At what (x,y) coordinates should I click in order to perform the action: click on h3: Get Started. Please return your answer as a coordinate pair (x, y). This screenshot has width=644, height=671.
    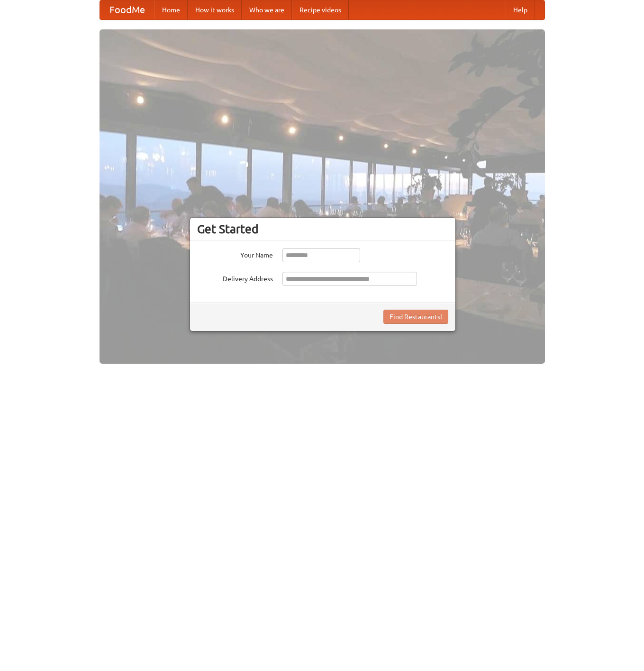
    Looking at the image, I should click on (323, 229).